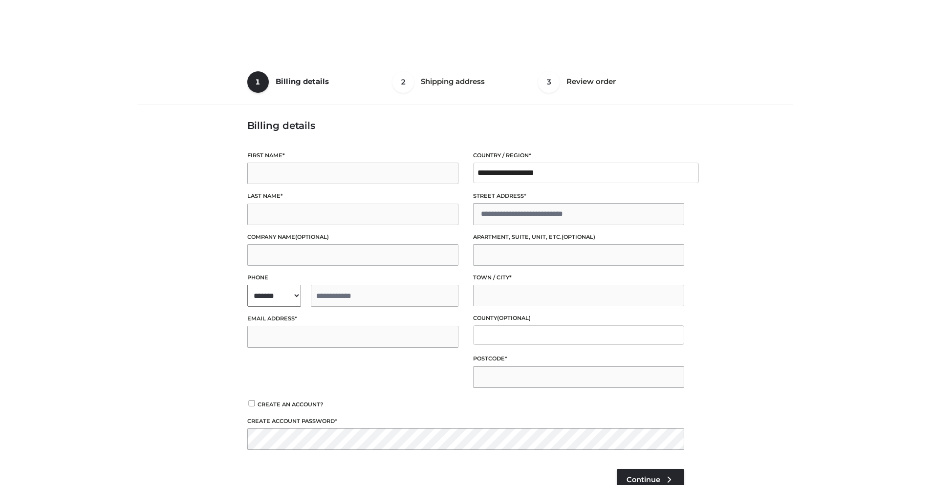 This screenshot has width=931, height=485. I want to click on span: 3, so click(549, 82).